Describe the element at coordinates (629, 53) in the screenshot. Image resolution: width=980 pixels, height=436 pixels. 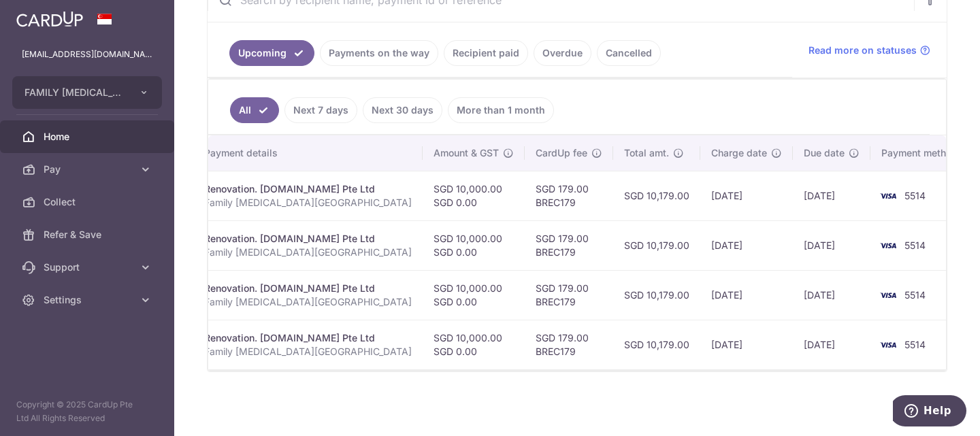
I see `a: Cancelled` at that location.